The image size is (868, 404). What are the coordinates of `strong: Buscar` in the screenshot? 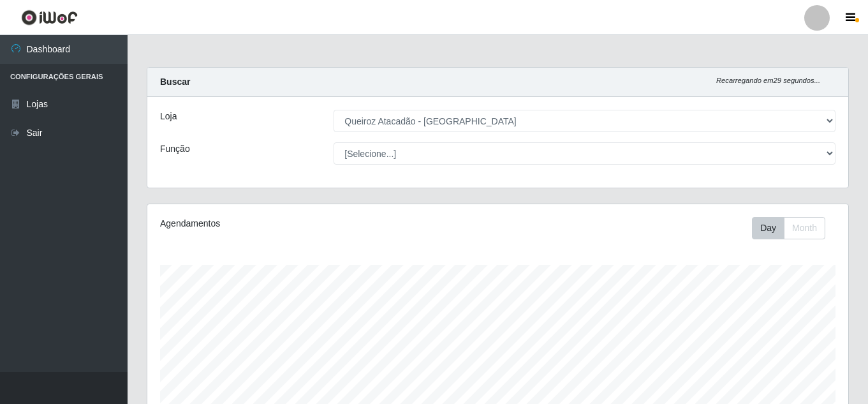 It's located at (175, 82).